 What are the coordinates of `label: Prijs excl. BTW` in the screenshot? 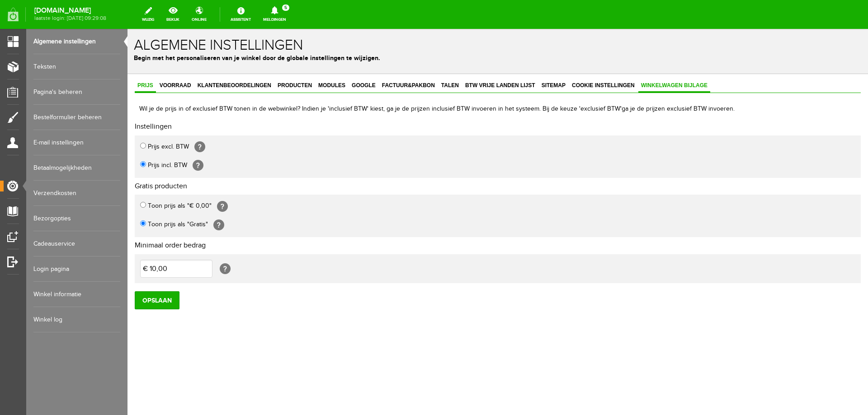 It's located at (41, 117).